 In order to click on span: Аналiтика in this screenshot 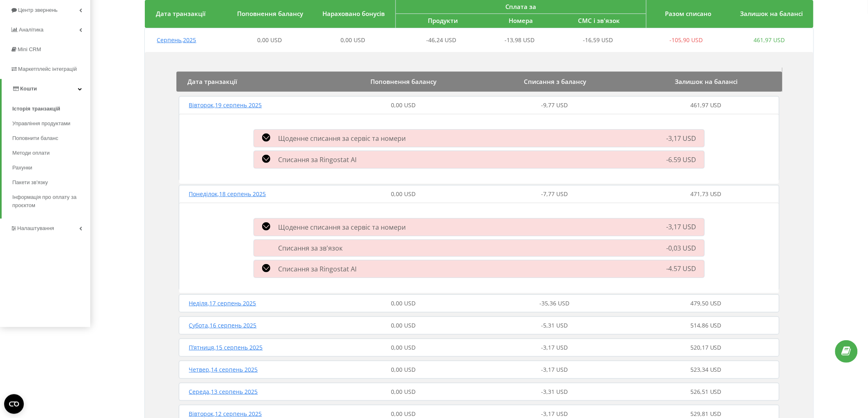, I will do `click(31, 29)`.